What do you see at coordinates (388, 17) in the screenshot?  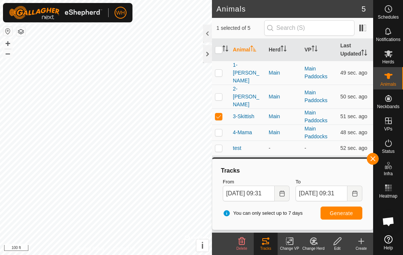 I see `span: Schedules` at bounding box center [388, 17].